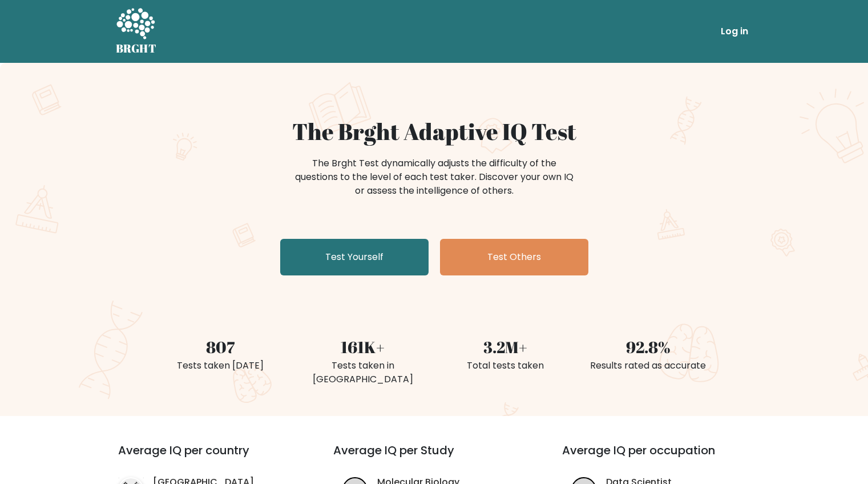 The width and height of the screenshot is (868, 484). Describe the element at coordinates (435, 132) in the screenshot. I see `h1: The Brght Adaptive IQ Test` at that location.